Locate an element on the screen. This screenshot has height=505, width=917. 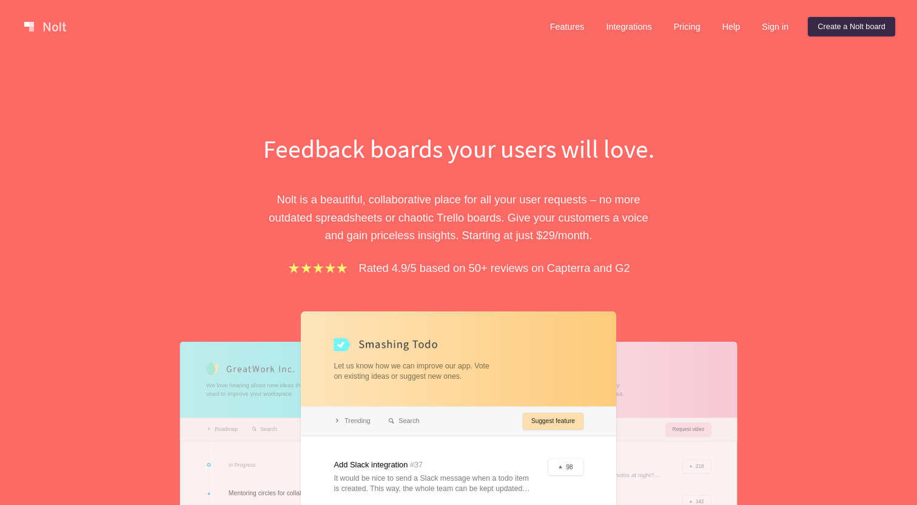
a: Pricing is located at coordinates (687, 27).